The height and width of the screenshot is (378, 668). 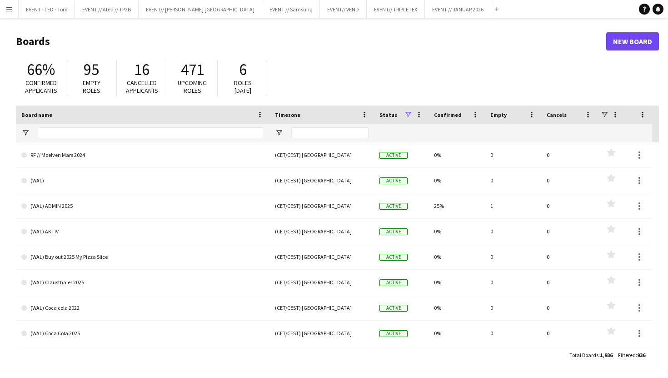 What do you see at coordinates (143, 180) in the screenshot?
I see `a: (WAL)` at bounding box center [143, 180].